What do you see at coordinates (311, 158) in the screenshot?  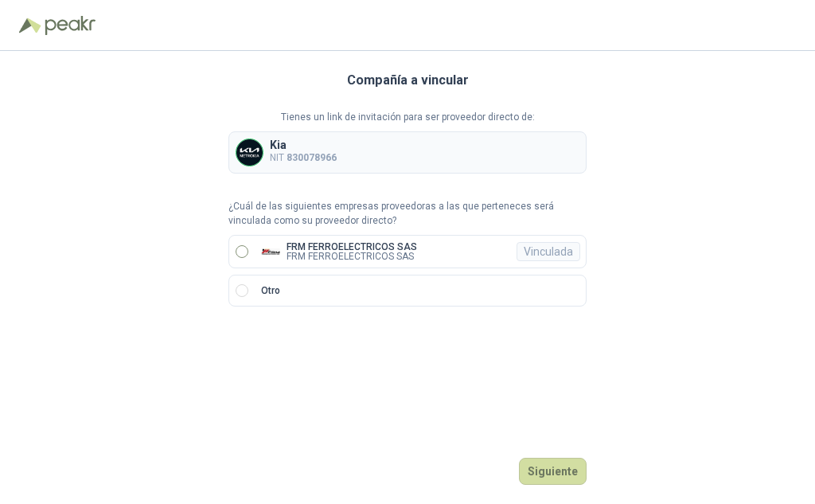 I see `b: 830078966` at bounding box center [311, 158].